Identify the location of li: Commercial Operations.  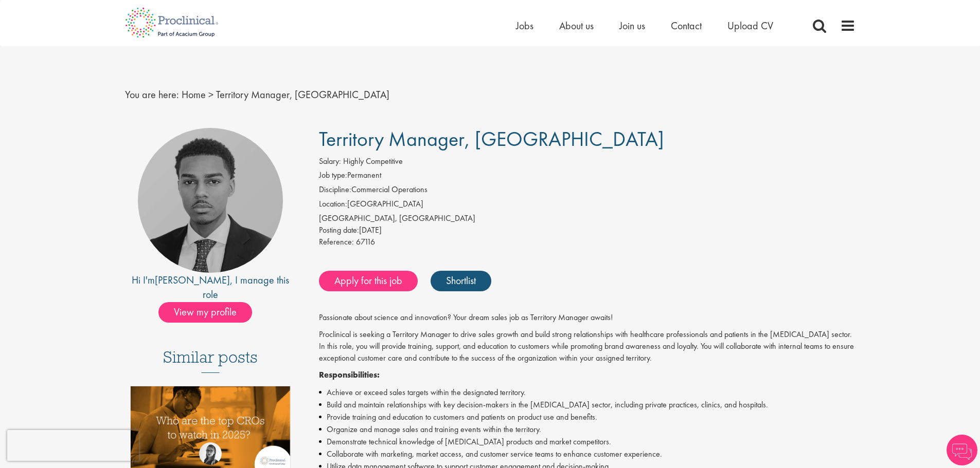
(587, 191).